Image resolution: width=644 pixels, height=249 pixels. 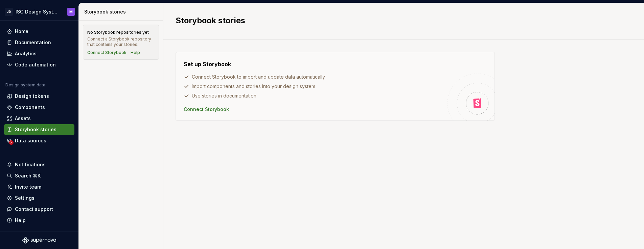 I want to click on div: Notifications, so click(x=30, y=165).